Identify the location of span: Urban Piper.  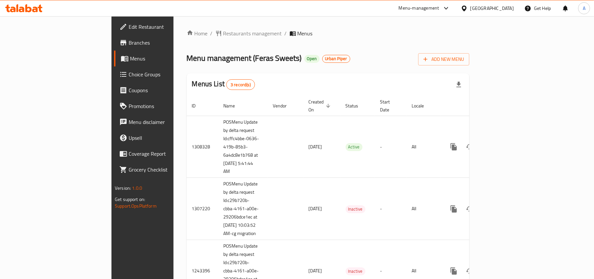
(336, 58).